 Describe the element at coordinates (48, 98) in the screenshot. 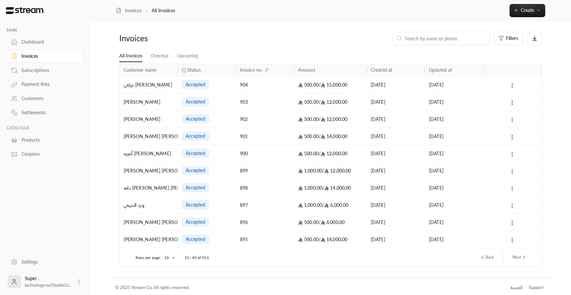

I see `div: Customers` at that location.